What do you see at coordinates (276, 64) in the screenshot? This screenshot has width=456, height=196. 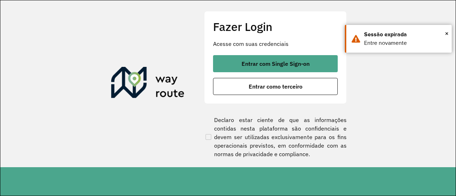 I see `span: Entrar com Single Sign-on` at bounding box center [276, 64].